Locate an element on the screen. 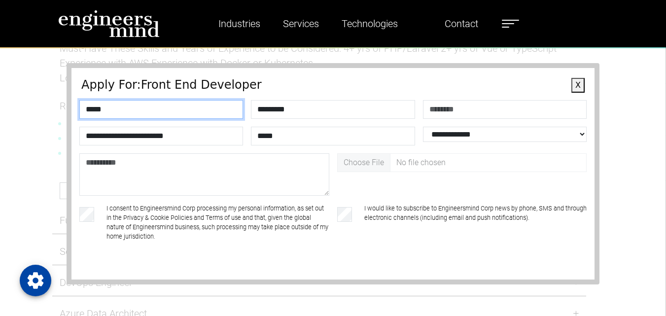 This screenshot has height=316, width=666. h4: Apply For: Front End Developer is located at coordinates (333, 85).